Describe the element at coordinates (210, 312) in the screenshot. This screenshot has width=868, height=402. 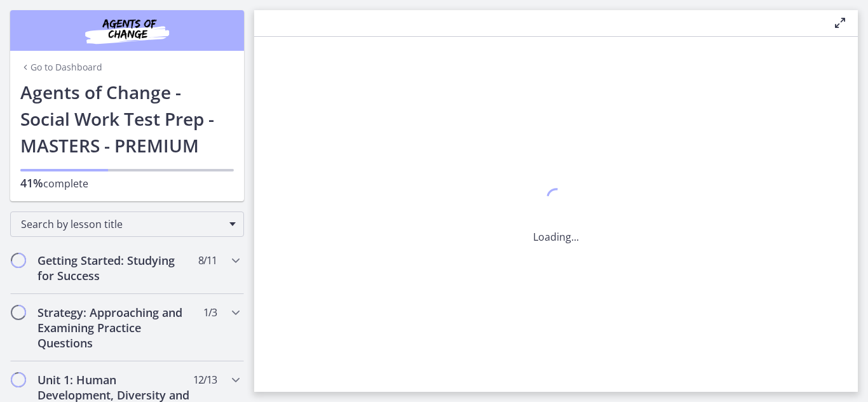
I see `span: 1 / 3` at that location.